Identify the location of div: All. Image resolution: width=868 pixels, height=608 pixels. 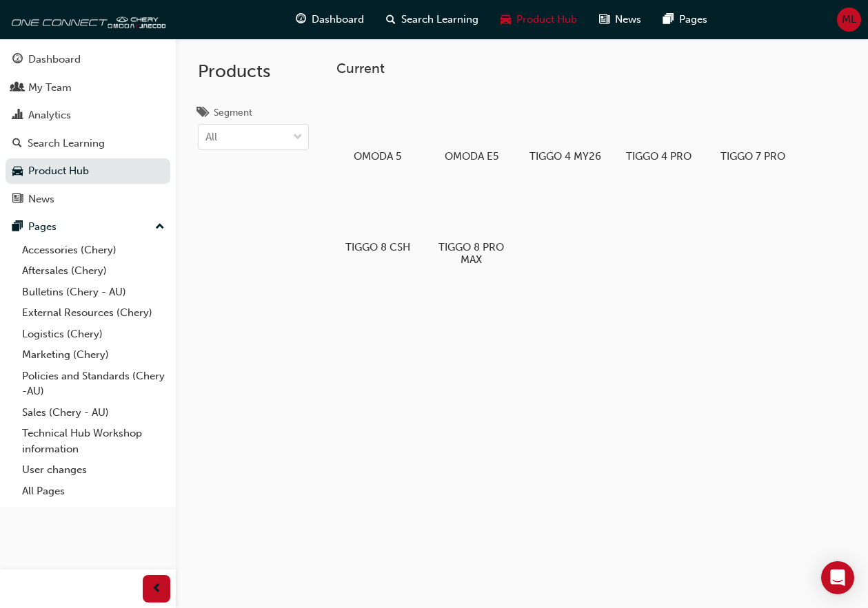
(211, 137).